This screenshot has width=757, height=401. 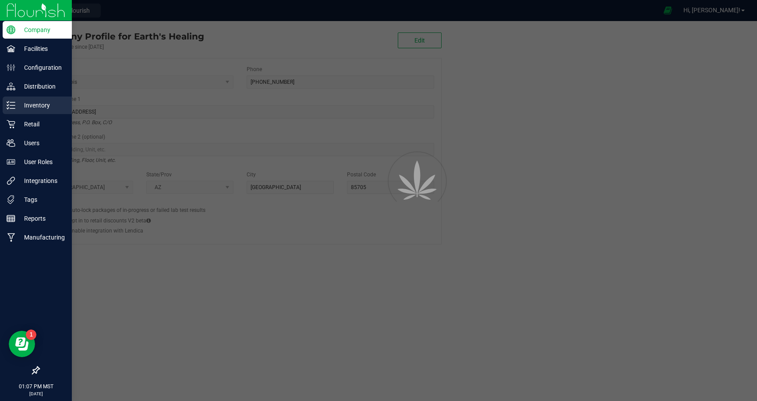 I want to click on inline-svg: Distribution, so click(x=11, y=86).